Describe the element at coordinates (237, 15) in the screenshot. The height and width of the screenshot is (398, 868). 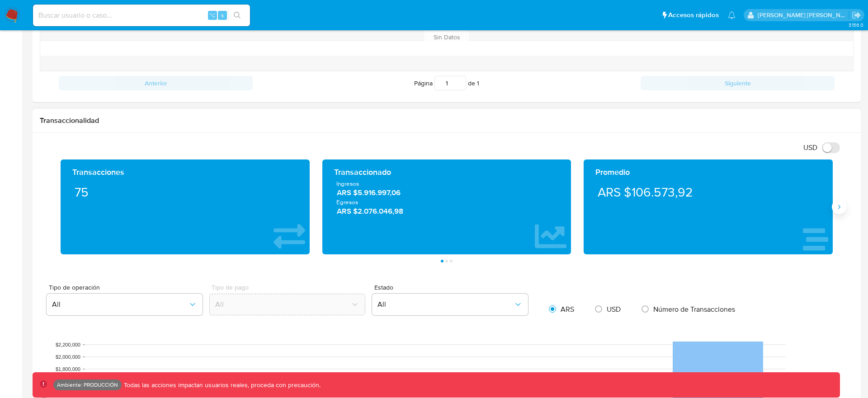
I see `button: search-icon` at that location.